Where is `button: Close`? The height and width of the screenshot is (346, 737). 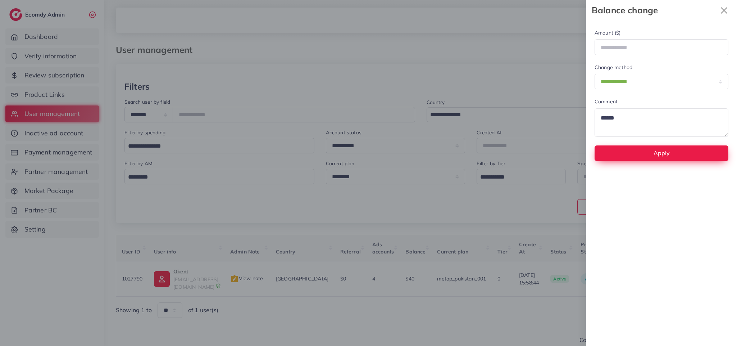 button: Close is located at coordinates (724, 10).